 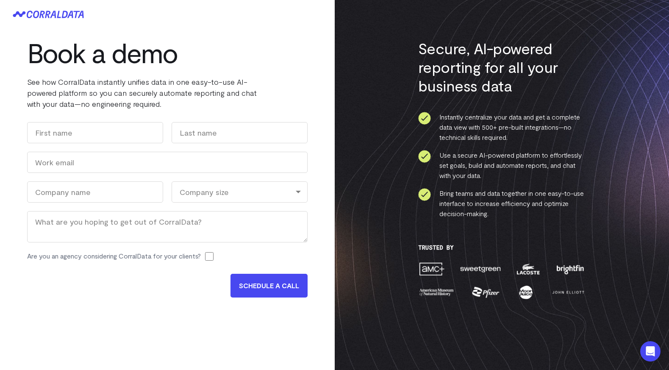 I want to click on input: Work email, so click(x=167, y=162).